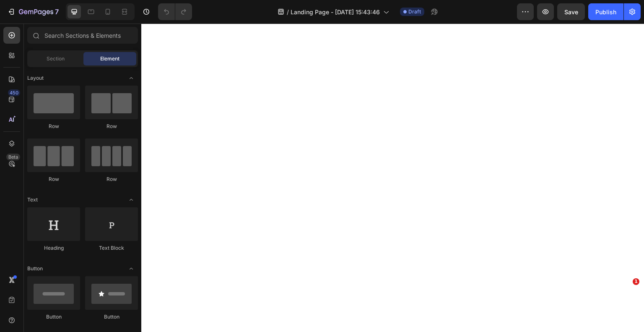 The image size is (644, 332). I want to click on div: Text Block, so click(111, 248).